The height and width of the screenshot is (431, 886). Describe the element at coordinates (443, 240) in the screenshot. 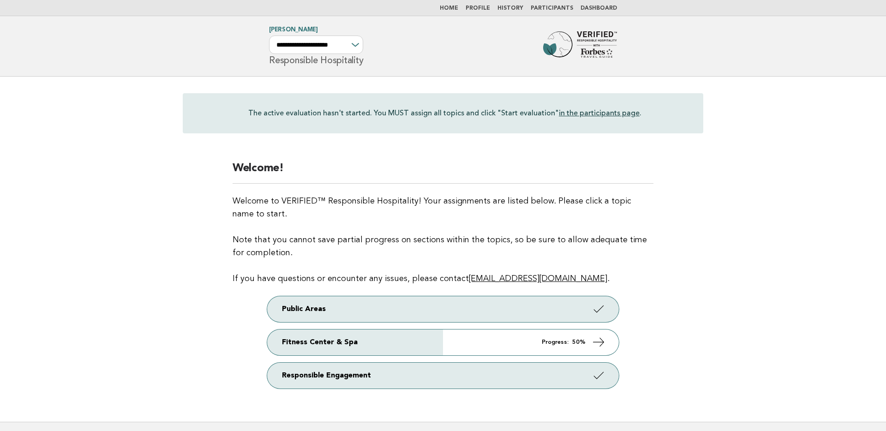

I see `p: Welcome to VERIFIED™ Responsible Hospitality! Your assignments are listed below. Please click a t...` at that location.